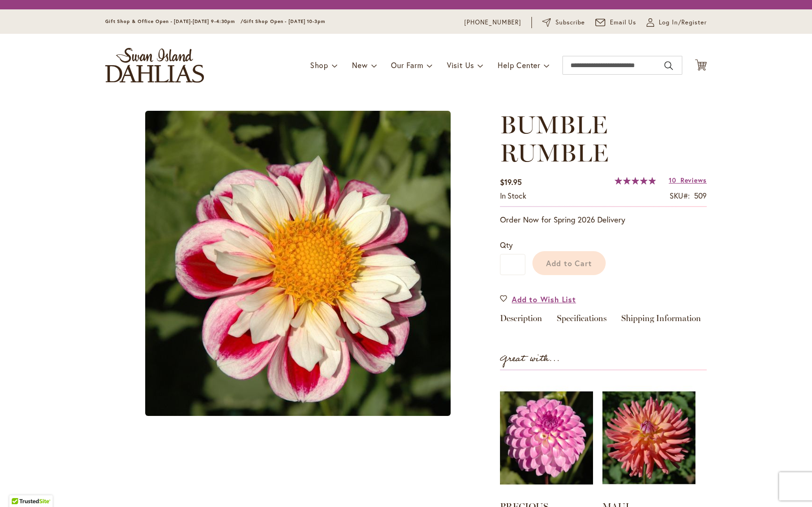 The height and width of the screenshot is (507, 812). What do you see at coordinates (693, 180) in the screenshot?
I see `span: Reviews` at bounding box center [693, 180].